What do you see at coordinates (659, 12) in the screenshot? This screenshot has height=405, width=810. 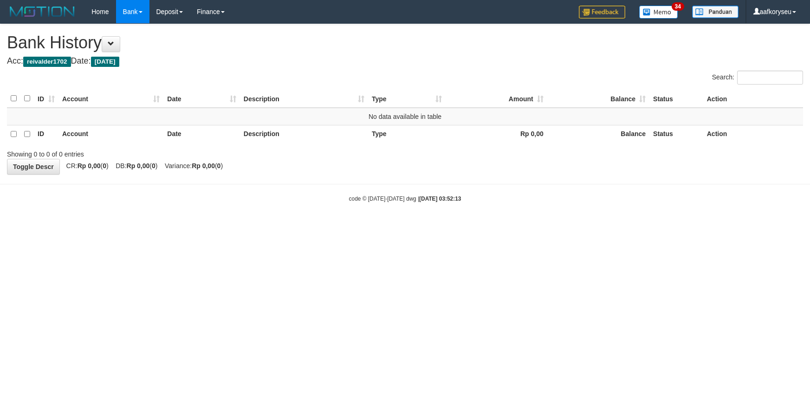 I see `img: Button%20Memo.svg` at bounding box center [659, 12].